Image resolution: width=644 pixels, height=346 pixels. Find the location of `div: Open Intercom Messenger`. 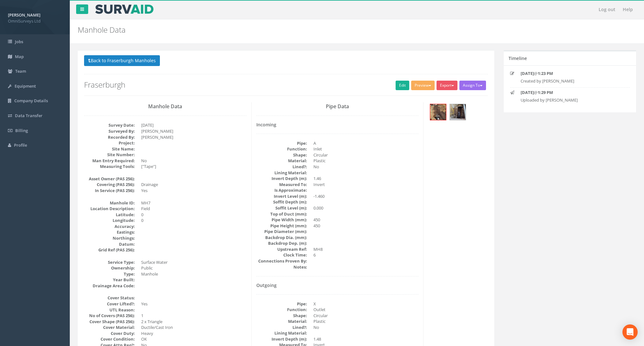

div: Open Intercom Messenger is located at coordinates (630, 332).